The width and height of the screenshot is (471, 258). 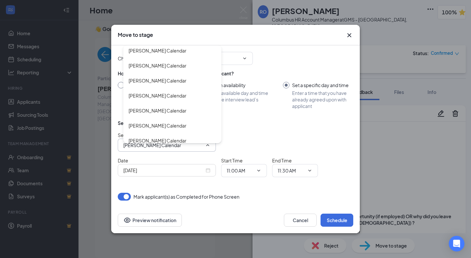 What do you see at coordinates (232, 161) in the screenshot?
I see `span: Start Time` at bounding box center [232, 161].